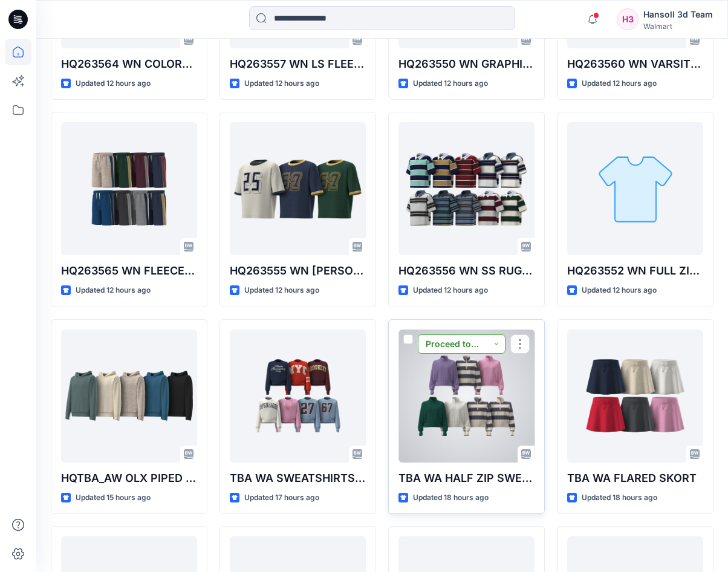 This screenshot has height=572, width=728. I want to click on a: HQ263565 WN FLEECE VARSITY SHORT, so click(129, 189).